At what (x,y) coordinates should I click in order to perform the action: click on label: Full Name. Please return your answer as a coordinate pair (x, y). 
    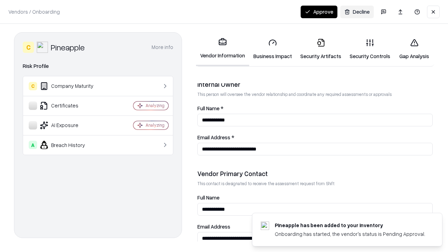
    Looking at the image, I should click on (315, 198).